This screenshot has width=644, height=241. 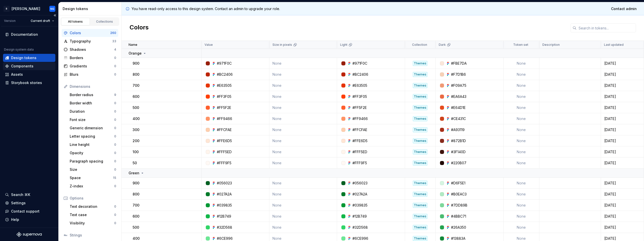 I want to click on div: #FFF9F5, so click(x=224, y=163).